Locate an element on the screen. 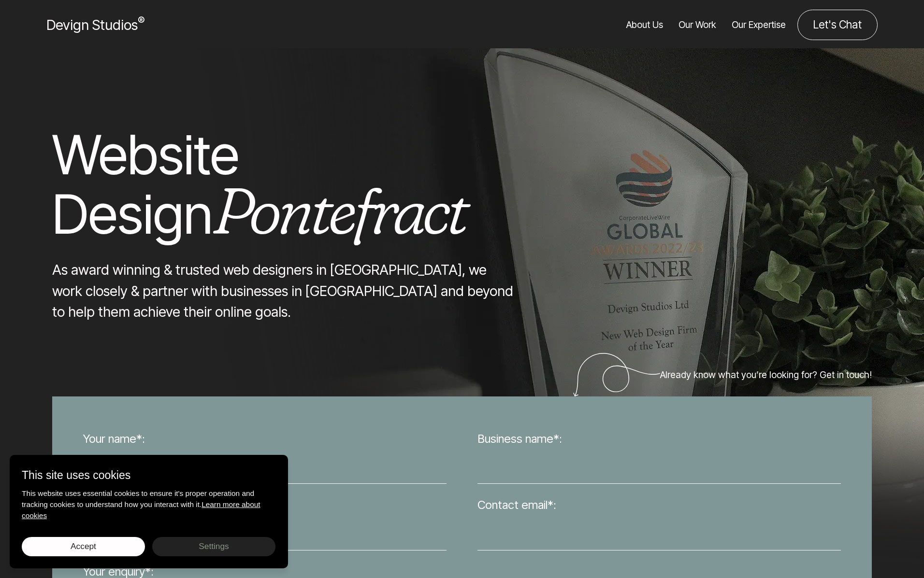 Image resolution: width=924 pixels, height=578 pixels. em: Pontefract is located at coordinates (339, 210).